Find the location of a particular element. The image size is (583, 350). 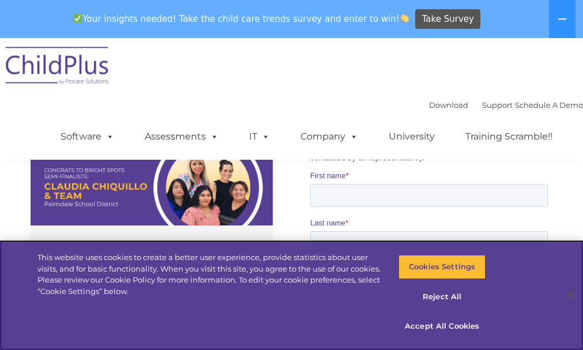

a: University is located at coordinates (412, 137).